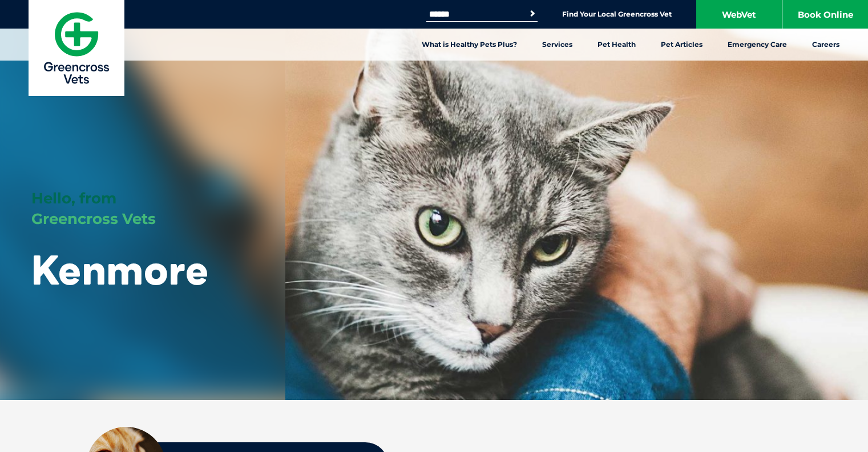  I want to click on a: Pet Articles, so click(682, 45).